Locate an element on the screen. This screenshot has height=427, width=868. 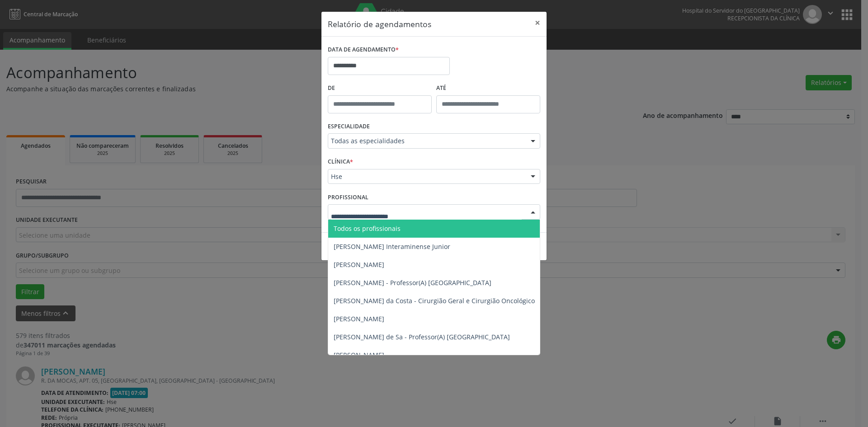
span: Todos os profissionais is located at coordinates (367, 228).